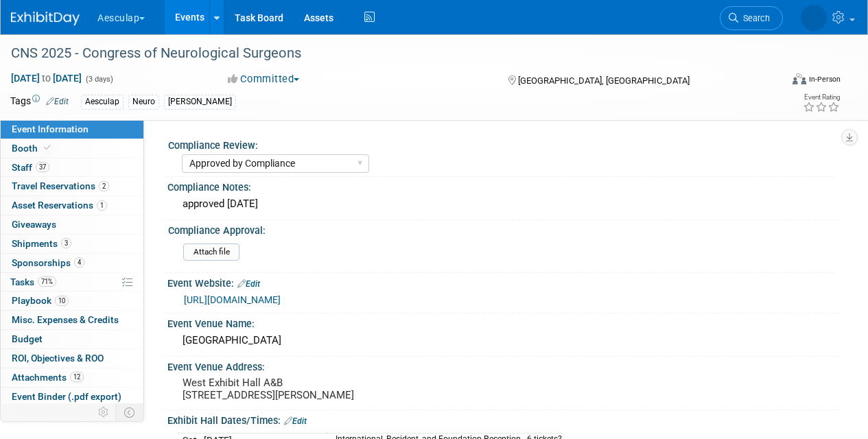 The height and width of the screenshot is (439, 868). What do you see at coordinates (503, 364) in the screenshot?
I see `div: Event Venue Address:` at bounding box center [503, 364].